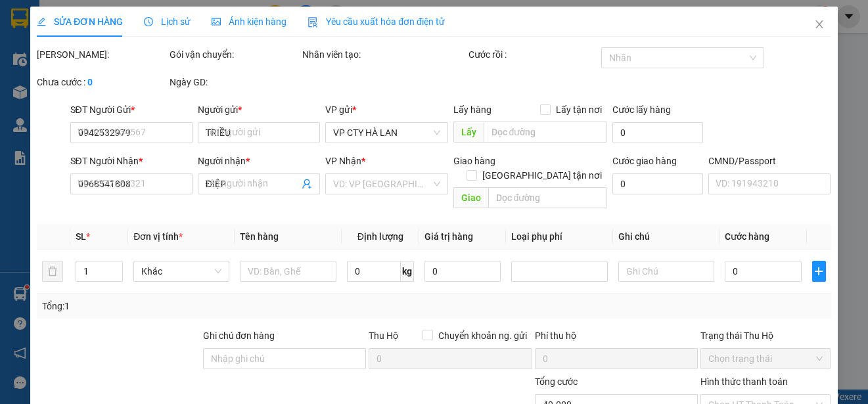  I want to click on div: Cước rồi :, so click(534, 55).